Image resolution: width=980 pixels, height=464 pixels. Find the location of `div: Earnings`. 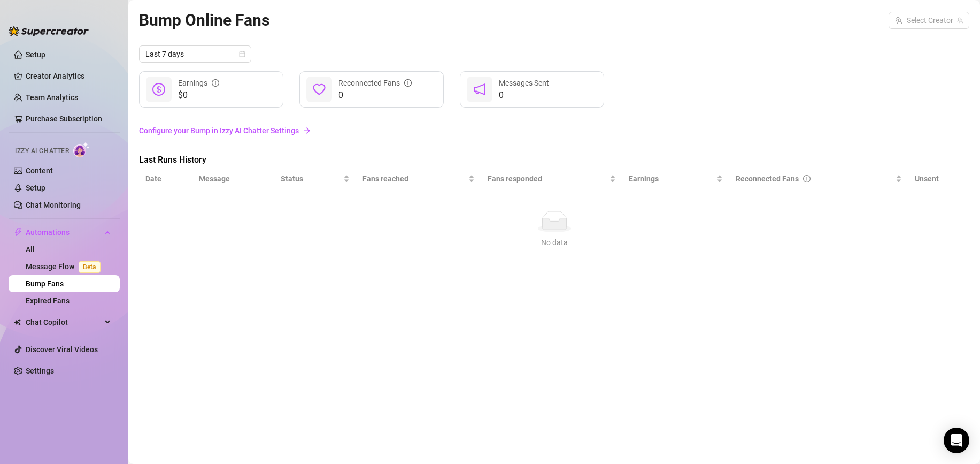

div: Earnings is located at coordinates (198, 83).